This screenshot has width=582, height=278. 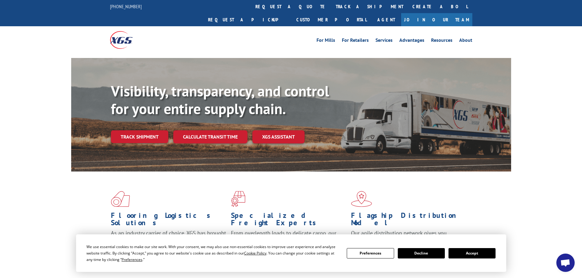 What do you see at coordinates (289, 221) in the screenshot?
I see `h1: Specialized Freight Experts` at bounding box center [289, 221].